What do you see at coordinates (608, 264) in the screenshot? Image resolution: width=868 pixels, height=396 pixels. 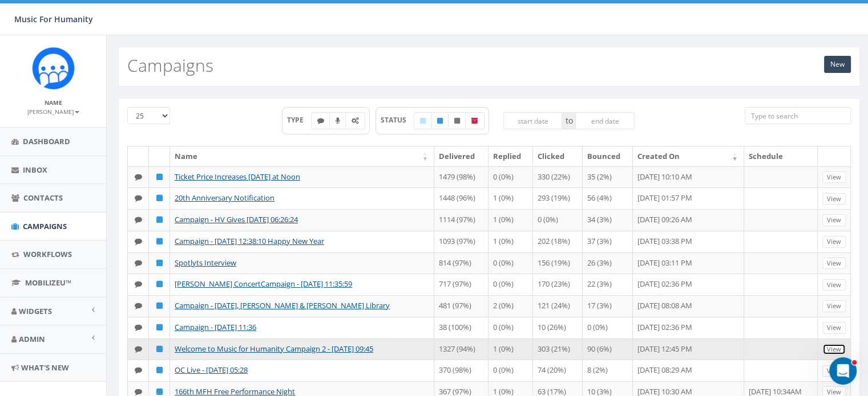 I see `td: 26 (3%)` at bounding box center [608, 264].